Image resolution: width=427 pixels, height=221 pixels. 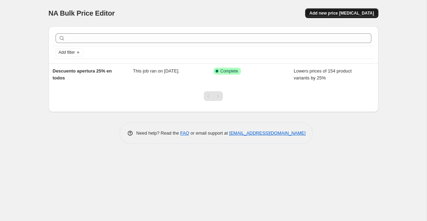 What do you see at coordinates (213, 96) in the screenshot?
I see `nav: Pagination` at bounding box center [213, 96].